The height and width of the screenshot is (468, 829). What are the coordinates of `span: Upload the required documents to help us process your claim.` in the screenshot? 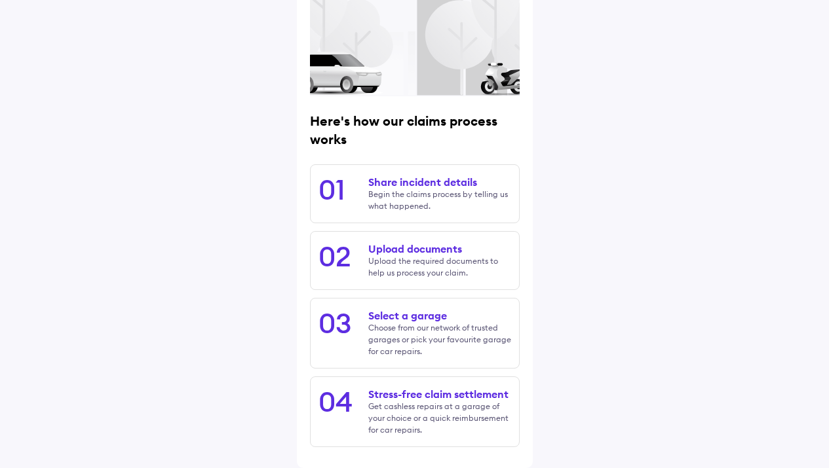 It's located at (440, 267).